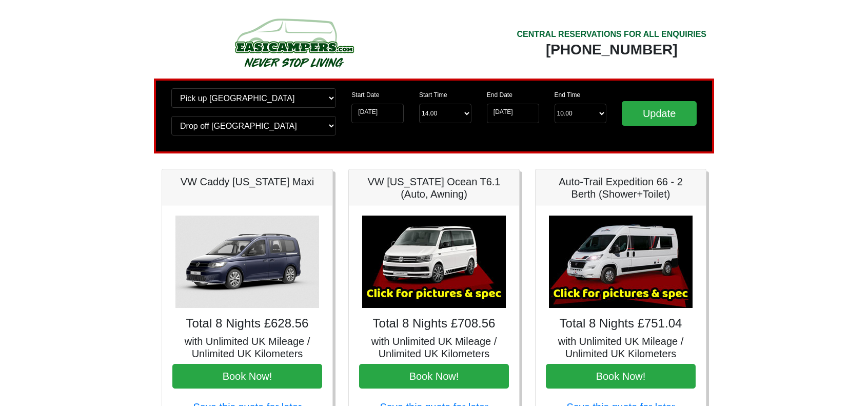 This screenshot has height=406, width=868. I want to click on label: Start Time, so click(433, 95).